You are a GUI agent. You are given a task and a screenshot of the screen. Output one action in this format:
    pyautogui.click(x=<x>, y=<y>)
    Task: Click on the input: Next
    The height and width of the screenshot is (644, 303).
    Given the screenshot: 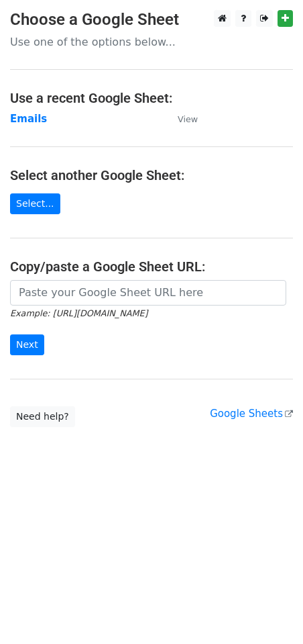 What is the action you would take?
    pyautogui.click(x=26, y=345)
    